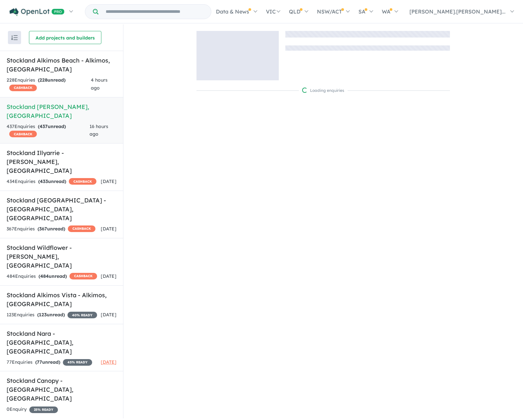  What do you see at coordinates (51, 315) in the screenshot?
I see `div: 123 Enquir ies` at bounding box center [51, 315].